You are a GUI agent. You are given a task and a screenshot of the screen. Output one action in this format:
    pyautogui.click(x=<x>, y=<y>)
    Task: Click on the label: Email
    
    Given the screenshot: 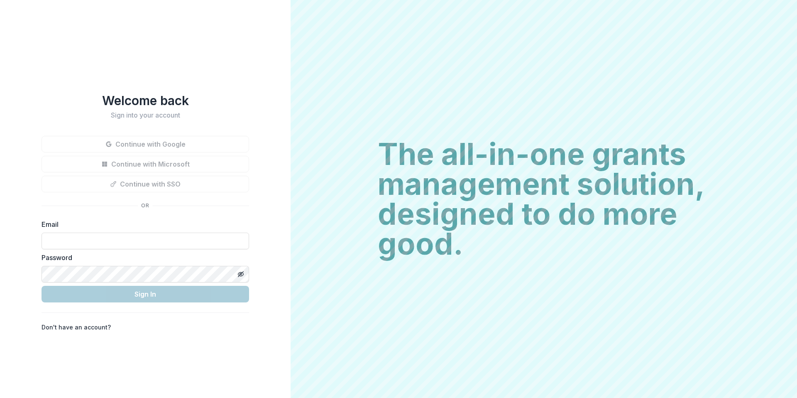 What is the action you would take?
    pyautogui.click(x=143, y=224)
    